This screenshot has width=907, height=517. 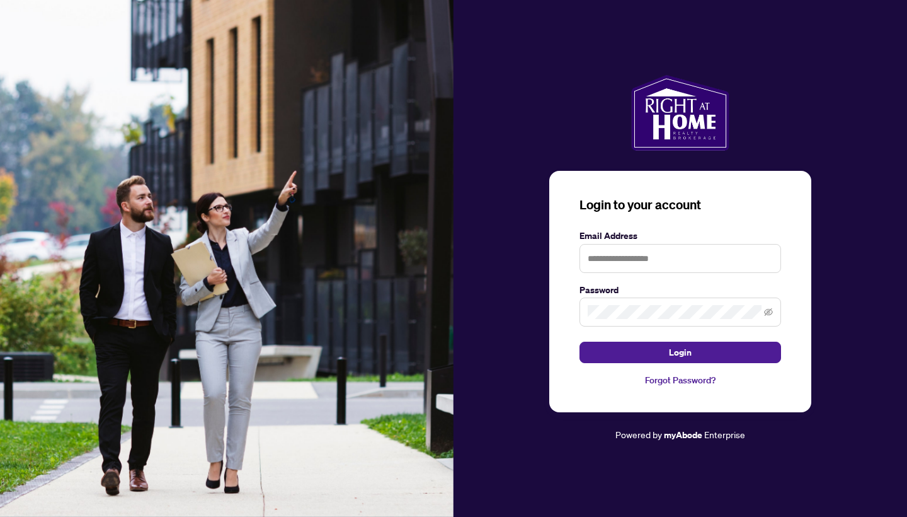 I want to click on span: eye-invisible, so click(x=769, y=312).